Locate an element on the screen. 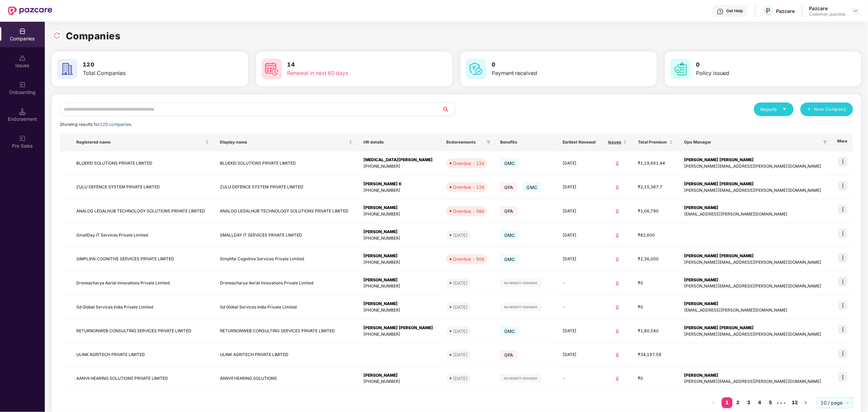 The width and height of the screenshot is (868, 412). button: plusNew Company is located at coordinates (827, 110).